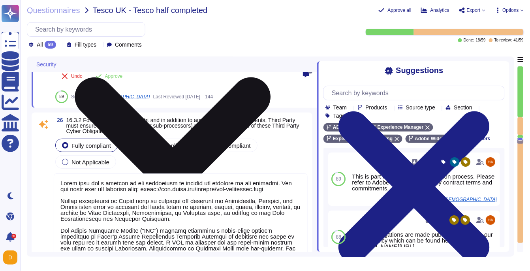  What do you see at coordinates (14, 236) in the screenshot?
I see `div: 9+` at bounding box center [14, 236].